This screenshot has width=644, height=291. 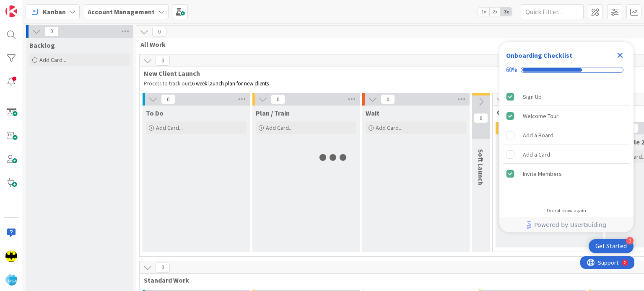 What do you see at coordinates (229, 83) in the screenshot?
I see `span: 16 week launch plan for new clients` at bounding box center [229, 83].